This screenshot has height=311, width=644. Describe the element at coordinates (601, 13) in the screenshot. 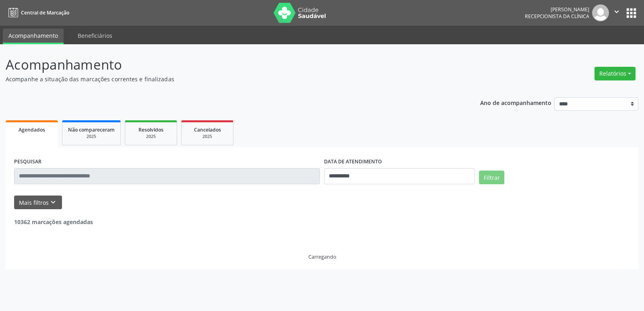

I see `img: img` at that location.